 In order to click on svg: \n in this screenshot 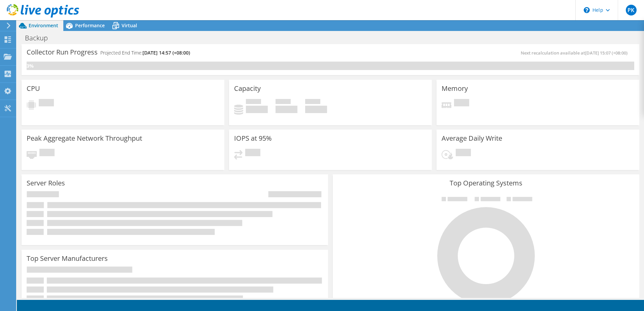, I will do `click(587, 10)`.